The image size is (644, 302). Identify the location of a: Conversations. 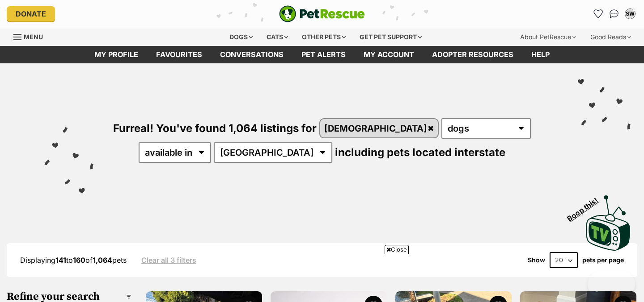
(614, 14).